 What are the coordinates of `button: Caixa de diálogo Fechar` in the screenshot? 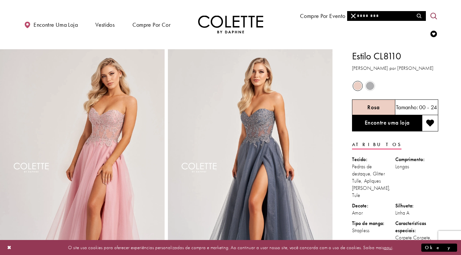 It's located at (9, 247).